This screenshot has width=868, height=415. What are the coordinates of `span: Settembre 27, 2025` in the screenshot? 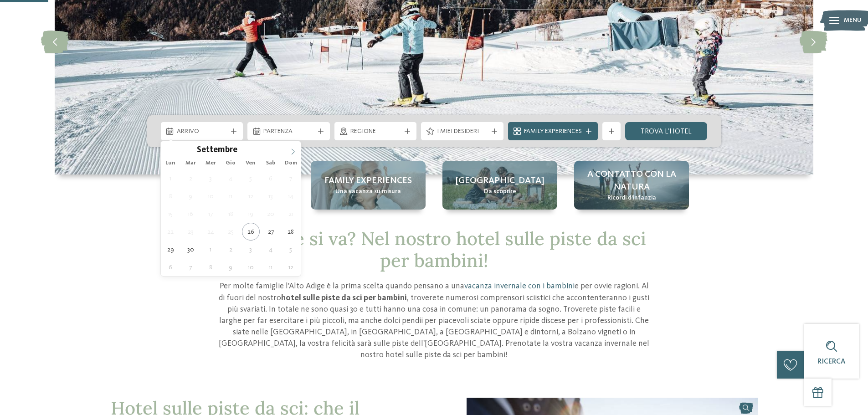 It's located at (270, 231).